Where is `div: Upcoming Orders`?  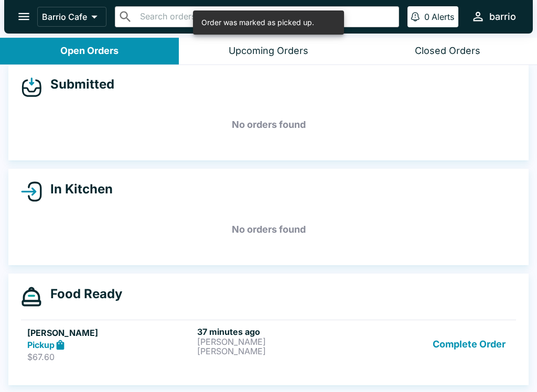
div: Upcoming Orders is located at coordinates (268, 51).